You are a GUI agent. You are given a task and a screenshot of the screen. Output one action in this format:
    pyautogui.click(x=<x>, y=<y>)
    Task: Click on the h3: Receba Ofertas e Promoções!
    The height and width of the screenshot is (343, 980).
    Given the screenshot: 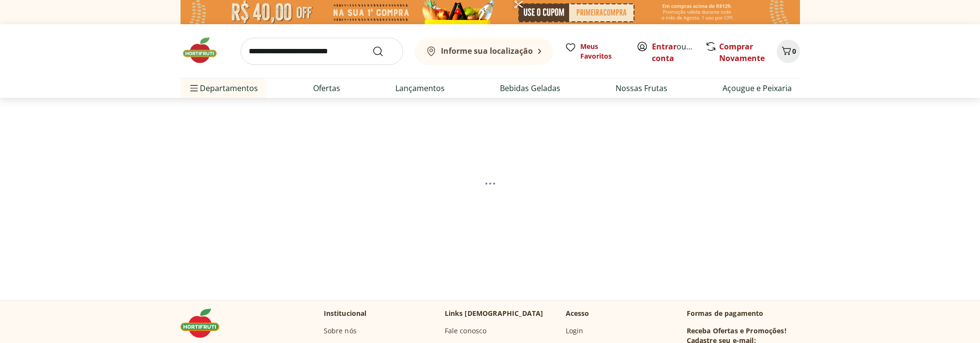 What is the action you would take?
    pyautogui.click(x=736, y=331)
    